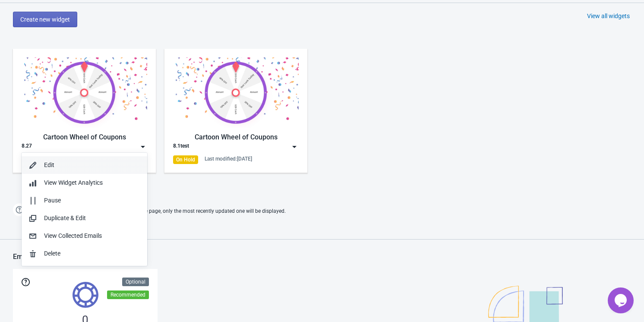 This screenshot has height=322, width=644. What do you see at coordinates (92, 200) in the screenshot?
I see `div: Pause` at bounding box center [92, 200].